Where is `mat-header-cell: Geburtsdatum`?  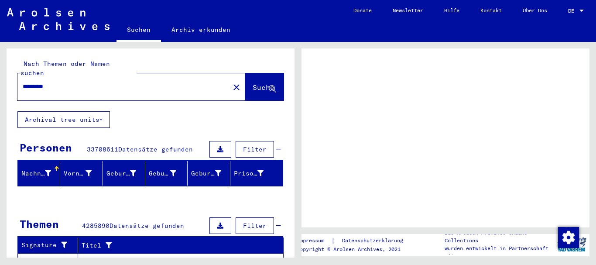 mat-header-cell: Geburtsdatum is located at coordinates (209, 173).